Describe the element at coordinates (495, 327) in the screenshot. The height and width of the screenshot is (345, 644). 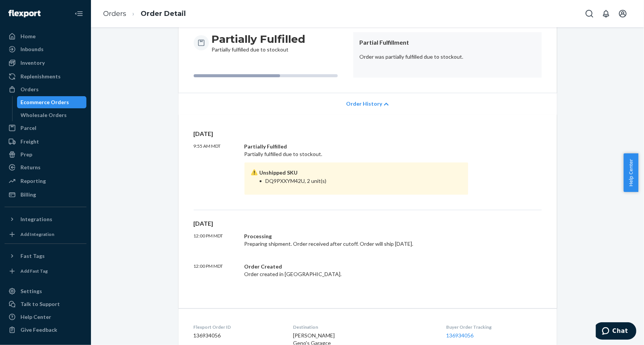
I see `dt: Buyer Order Tracking` at that location.